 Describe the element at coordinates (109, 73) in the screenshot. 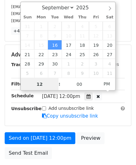

I see `span: October 11, 2025` at that location.